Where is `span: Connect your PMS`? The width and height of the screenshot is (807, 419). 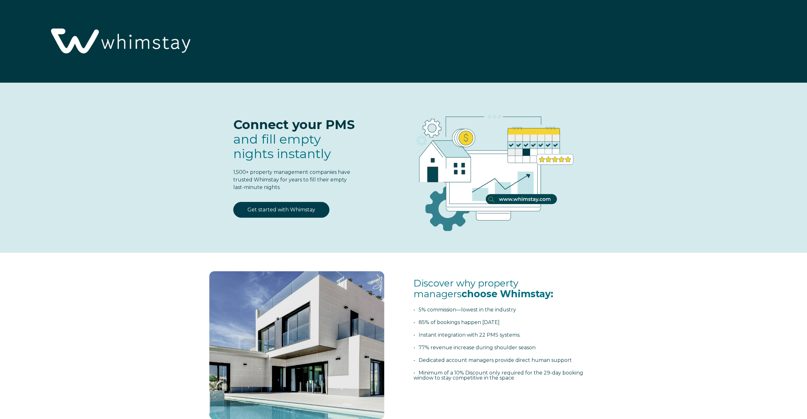 span: Connect your PMS is located at coordinates (294, 124).